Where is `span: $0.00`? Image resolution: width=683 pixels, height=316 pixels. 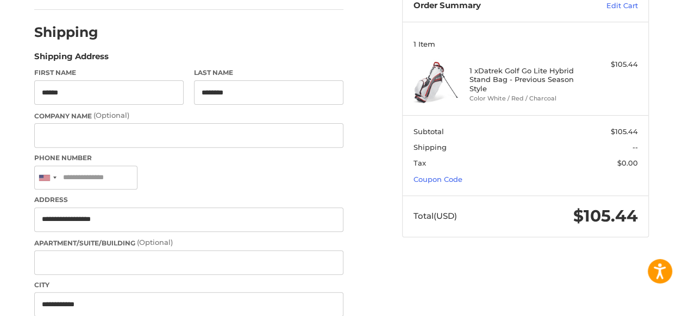
span: $0.00 is located at coordinates (627, 163).